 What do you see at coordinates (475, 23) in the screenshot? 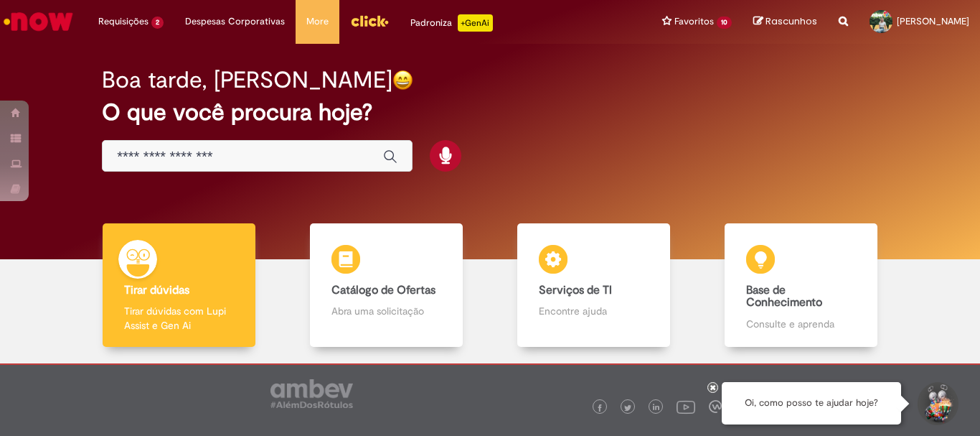
I see `p: +GenAi` at bounding box center [475, 23].